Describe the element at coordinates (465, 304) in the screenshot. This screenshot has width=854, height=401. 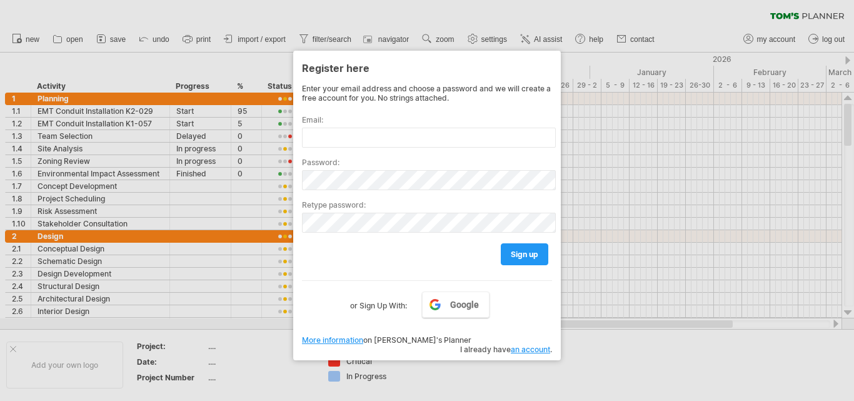
I see `span: Google` at that location.